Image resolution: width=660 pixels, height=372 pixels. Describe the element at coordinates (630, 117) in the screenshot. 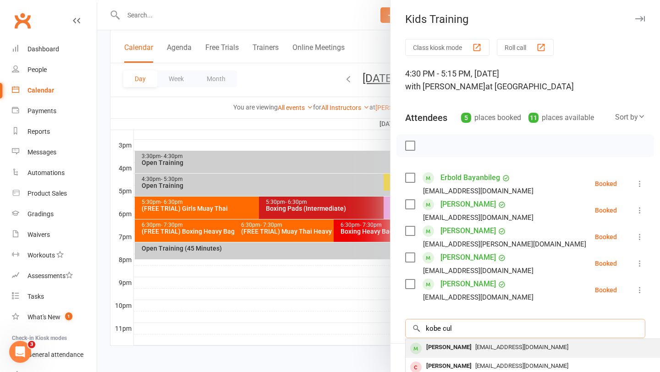

I see `div: Sort by` at that location.